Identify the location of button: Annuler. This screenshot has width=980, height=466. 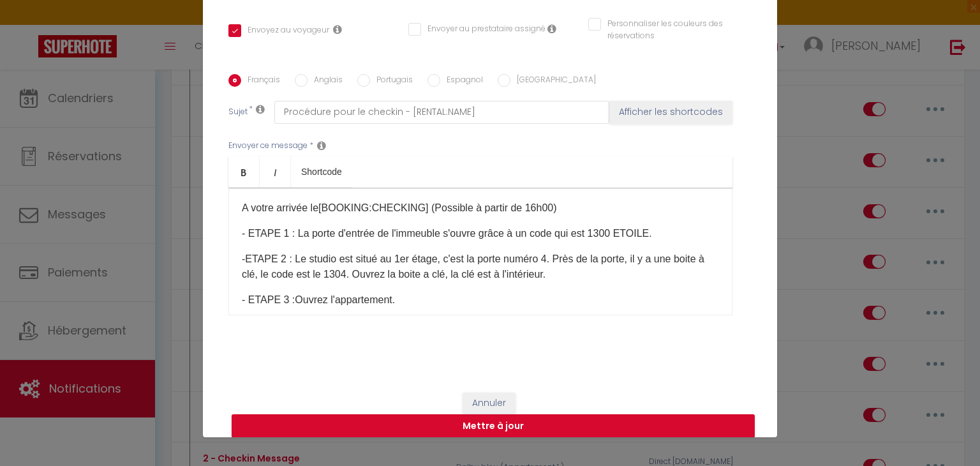
(489, 403).